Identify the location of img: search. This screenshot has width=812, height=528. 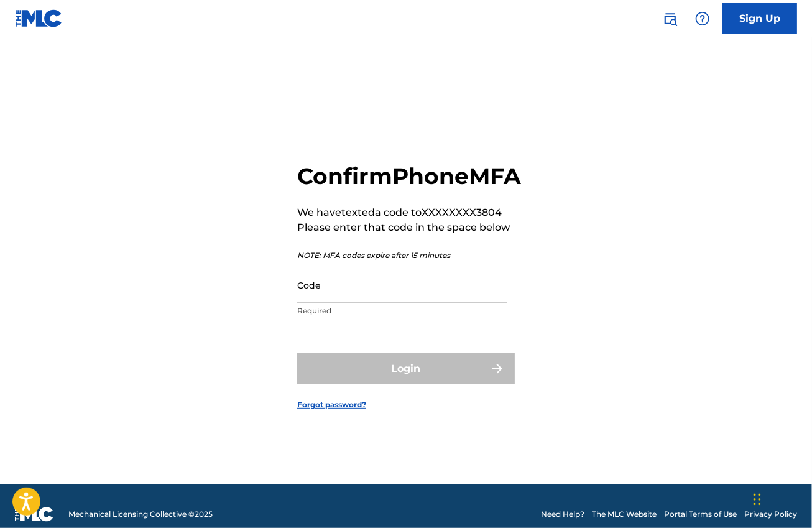
(670, 19).